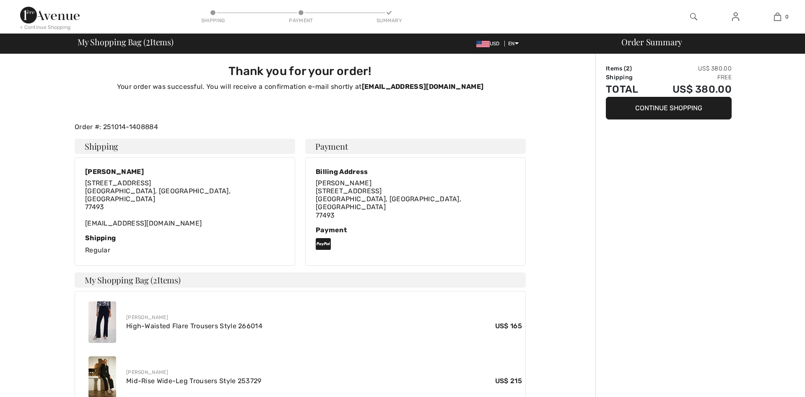 The width and height of the screenshot is (805, 397). I want to click on div: Order #: 251014-1408884, so click(300, 127).